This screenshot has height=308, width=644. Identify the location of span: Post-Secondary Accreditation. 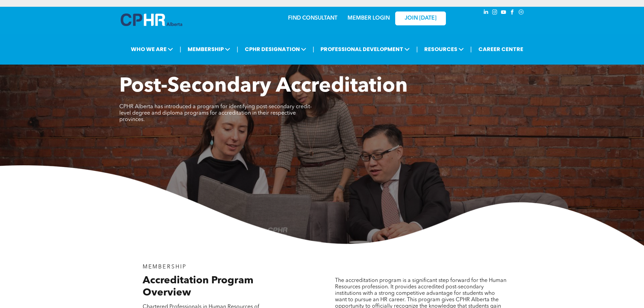
(264, 86).